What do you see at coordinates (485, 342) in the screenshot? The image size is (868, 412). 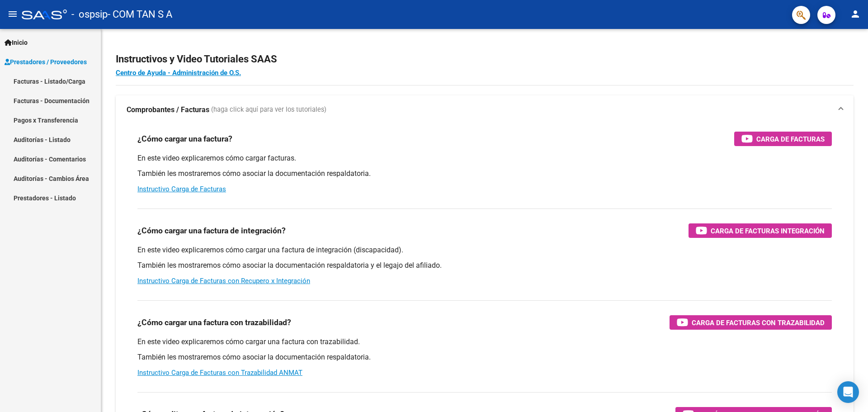 I see `p: En este video explicaremos cómo cargar una factura con trazabilidad.` at bounding box center [485, 342].